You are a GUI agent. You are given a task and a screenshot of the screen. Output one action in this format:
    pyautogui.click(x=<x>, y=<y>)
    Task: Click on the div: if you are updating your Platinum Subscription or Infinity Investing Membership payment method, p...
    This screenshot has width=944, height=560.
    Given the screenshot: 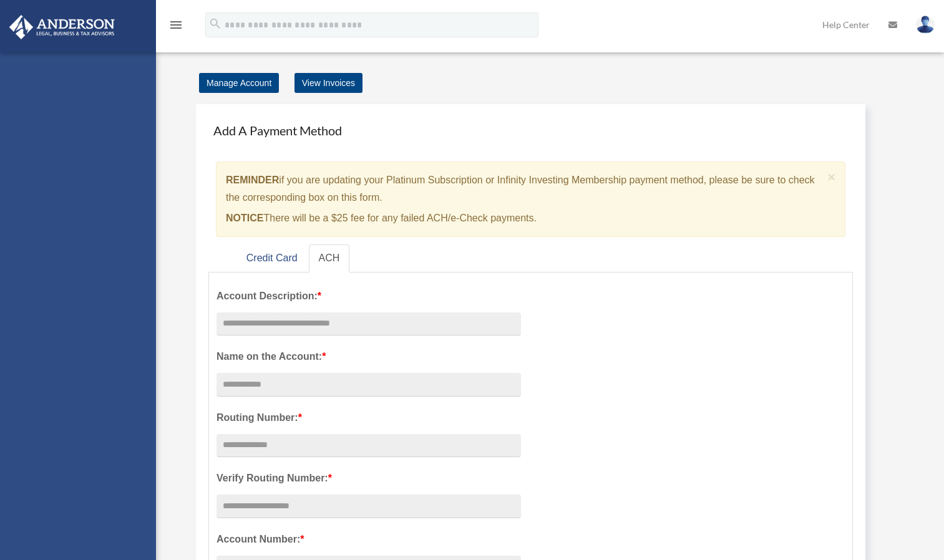 What is the action you would take?
    pyautogui.click(x=530, y=199)
    